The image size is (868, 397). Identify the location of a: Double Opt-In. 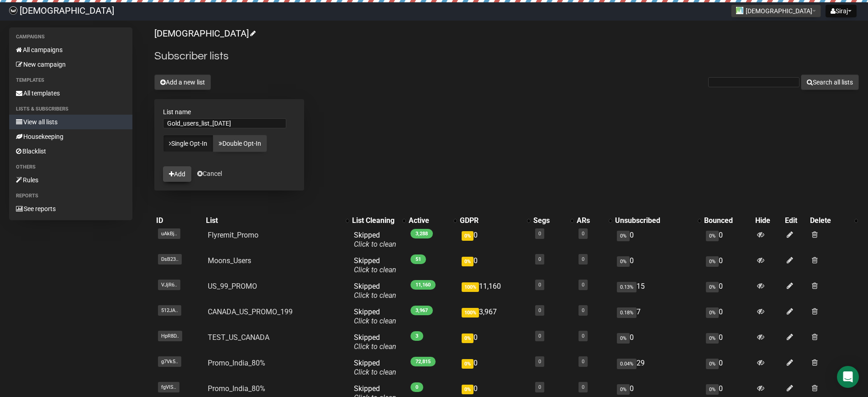
(240, 144).